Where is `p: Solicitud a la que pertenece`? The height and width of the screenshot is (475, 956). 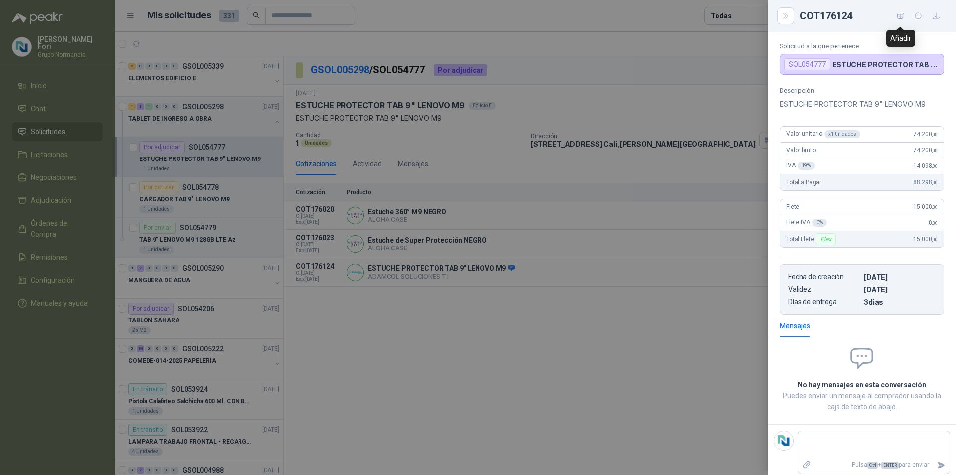 p: Solicitud a la que pertenece is located at coordinates (862, 46).